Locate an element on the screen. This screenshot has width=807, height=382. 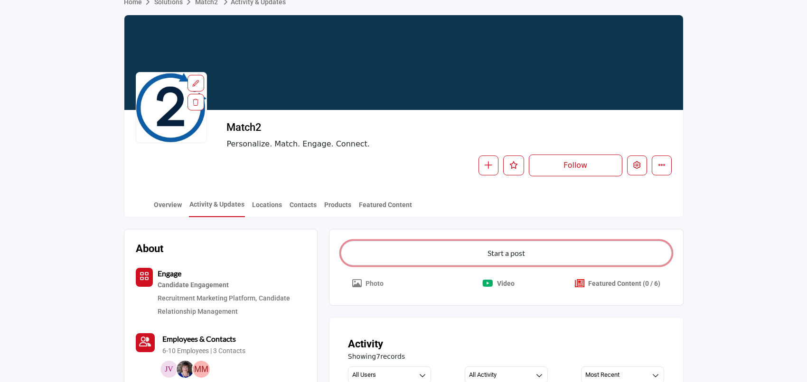
a: Recruitment Marketing Platform, is located at coordinates (207, 298).